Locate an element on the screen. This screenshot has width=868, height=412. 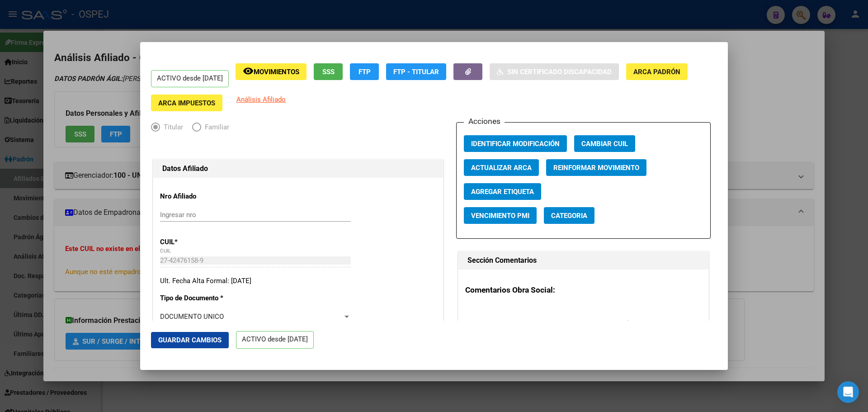
span: FTP - Titular is located at coordinates (416, 72).